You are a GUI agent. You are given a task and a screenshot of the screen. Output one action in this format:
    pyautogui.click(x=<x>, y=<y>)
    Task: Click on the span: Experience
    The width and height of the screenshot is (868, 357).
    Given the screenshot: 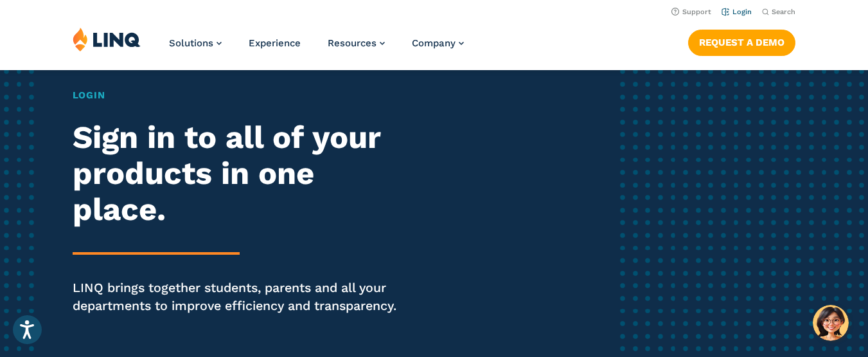 What is the action you would take?
    pyautogui.click(x=274, y=43)
    